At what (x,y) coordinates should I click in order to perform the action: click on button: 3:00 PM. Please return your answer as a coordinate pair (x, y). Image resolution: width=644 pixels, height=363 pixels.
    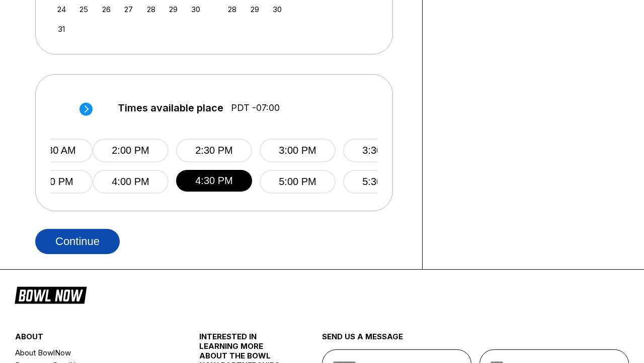
    Looking at the image, I should click on (297, 150).